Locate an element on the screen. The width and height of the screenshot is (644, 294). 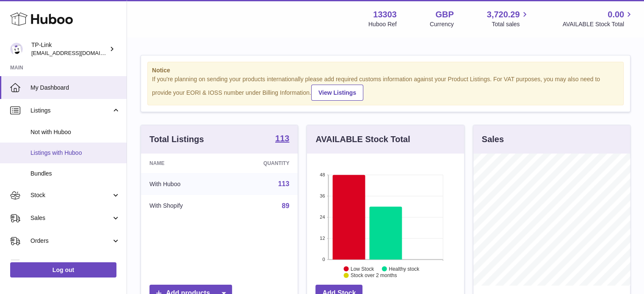
span: Listings with Huboo is located at coordinates (75, 152).